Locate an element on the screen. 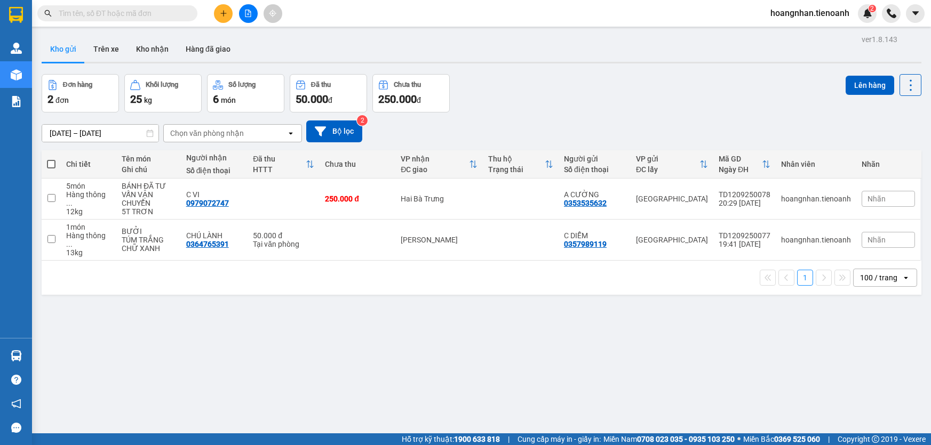 Image resolution: width=931 pixels, height=445 pixels. button: Trên xe is located at coordinates (106, 49).